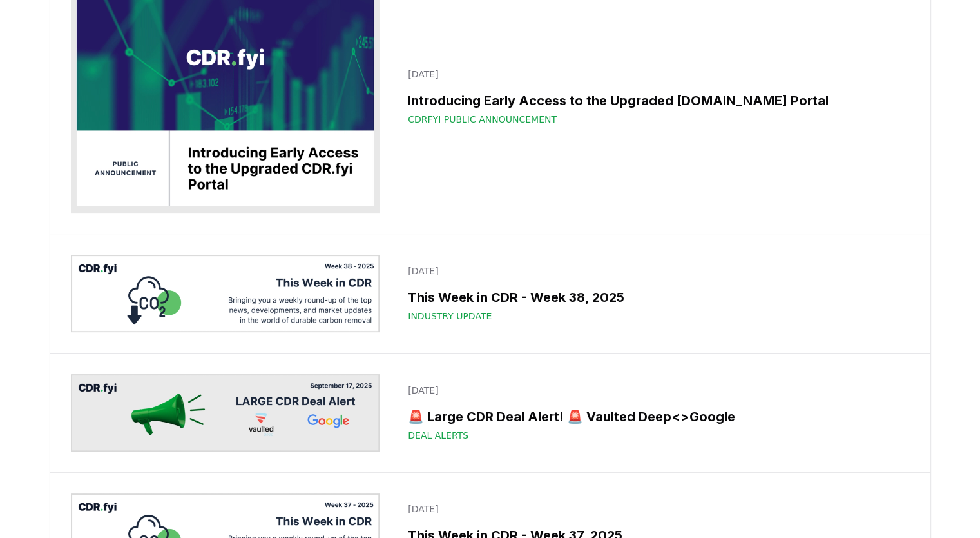 The height and width of the screenshot is (538, 980). I want to click on img: 🚨 Large CDR Deal Alert! 🚨 Vaulted Deep<>Google blog post image, so click(226, 413).